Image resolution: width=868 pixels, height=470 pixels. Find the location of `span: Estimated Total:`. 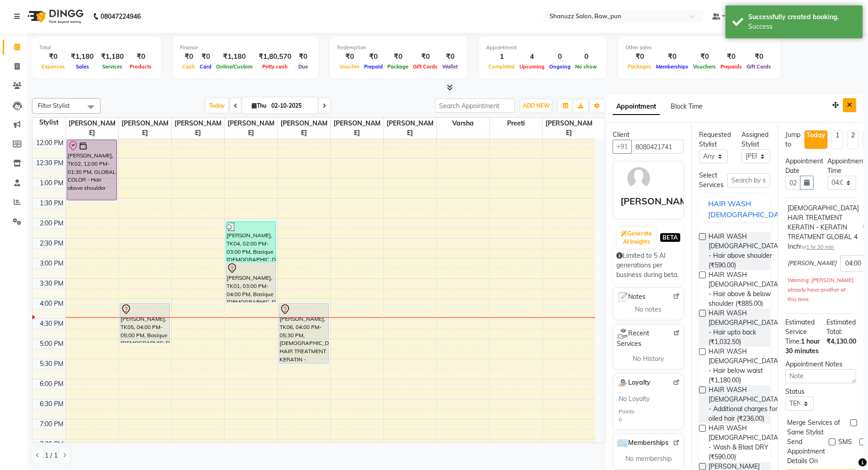

span: Estimated Total: is located at coordinates (841, 327).